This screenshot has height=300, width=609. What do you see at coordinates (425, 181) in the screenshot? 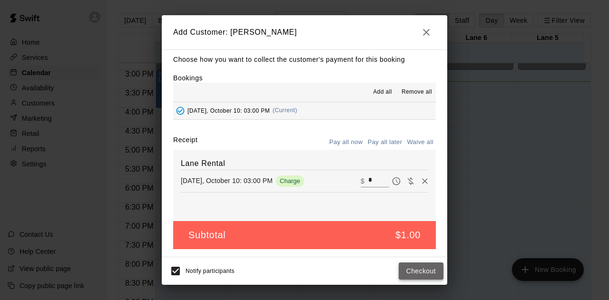
I see `button: Remove` at bounding box center [425, 181].